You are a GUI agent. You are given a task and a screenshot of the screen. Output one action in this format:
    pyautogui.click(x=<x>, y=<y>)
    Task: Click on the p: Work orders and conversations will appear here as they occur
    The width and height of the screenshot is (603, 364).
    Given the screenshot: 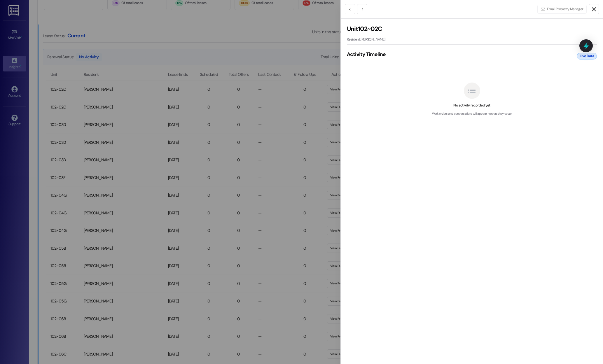 What is the action you would take?
    pyautogui.click(x=471, y=114)
    